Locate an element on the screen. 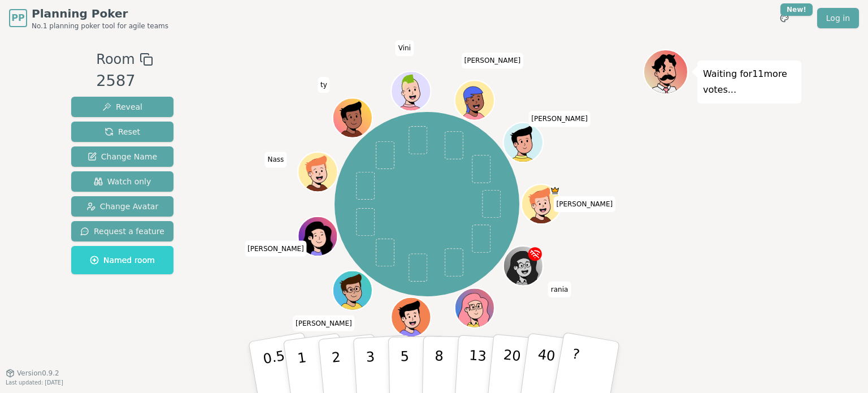 The image size is (868, 393). span: Version 0.9.2 is located at coordinates (38, 373).